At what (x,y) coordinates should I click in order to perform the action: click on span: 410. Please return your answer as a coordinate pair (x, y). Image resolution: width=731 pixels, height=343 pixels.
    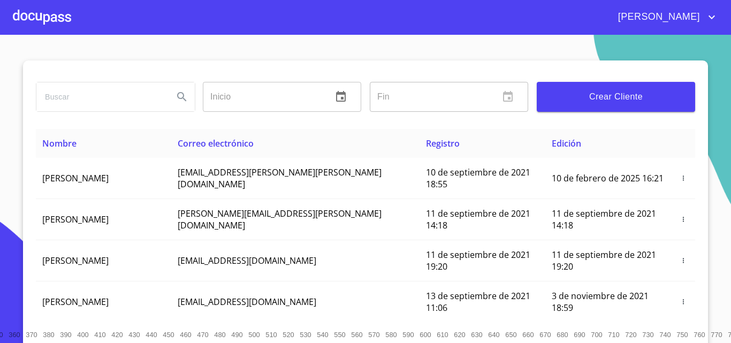
    Looking at the image, I should click on (100, 335).